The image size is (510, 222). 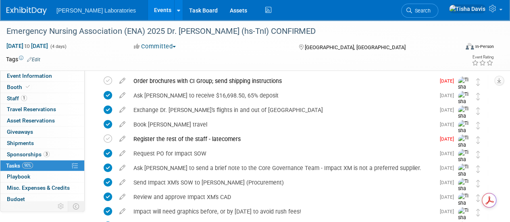 I want to click on div: Request PO for Impact SOW, so click(x=282, y=154).